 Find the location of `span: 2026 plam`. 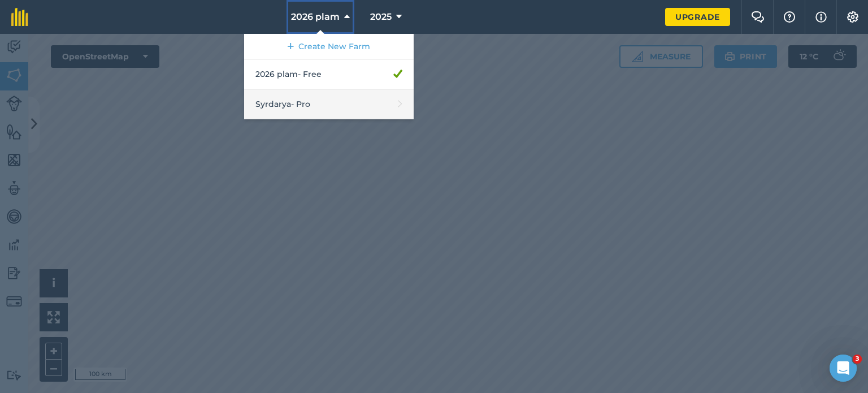

span: 2026 plam is located at coordinates (315, 17).